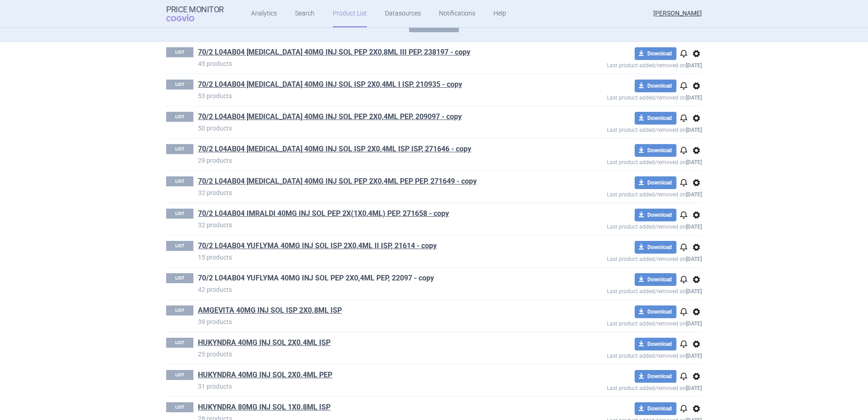  Describe the element at coordinates (370, 311) in the screenshot. I see `h1: AMGEVITA 40MG INJ SOL ISP 2X0.8ML ISP` at that location.